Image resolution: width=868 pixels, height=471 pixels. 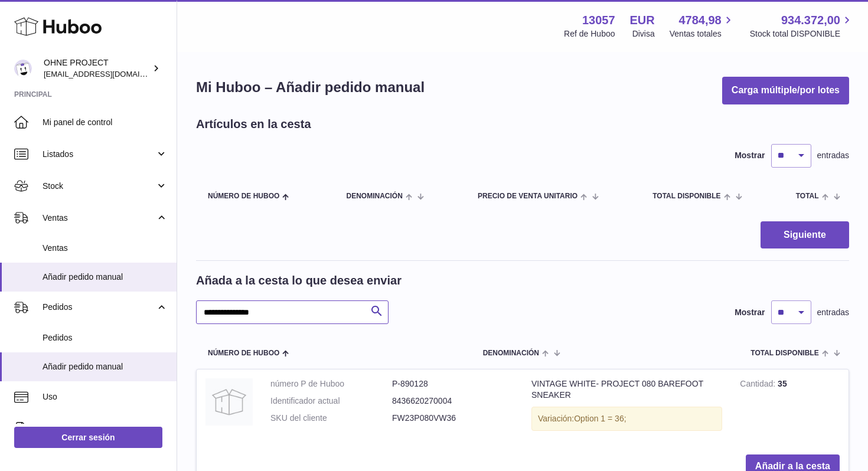 What do you see at coordinates (600, 419) in the screenshot?
I see `span: Option 1 = 36;` at bounding box center [600, 419].